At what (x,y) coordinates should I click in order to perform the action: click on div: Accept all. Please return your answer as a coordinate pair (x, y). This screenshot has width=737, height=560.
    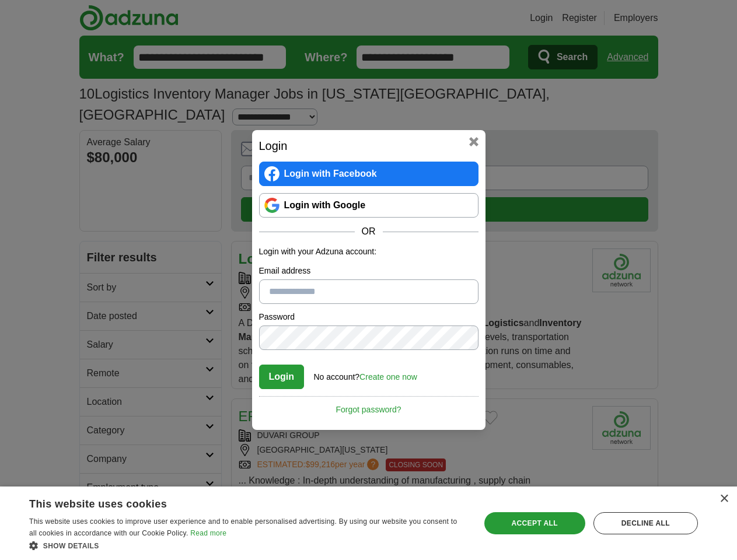
    Looking at the image, I should click on (534, 524).